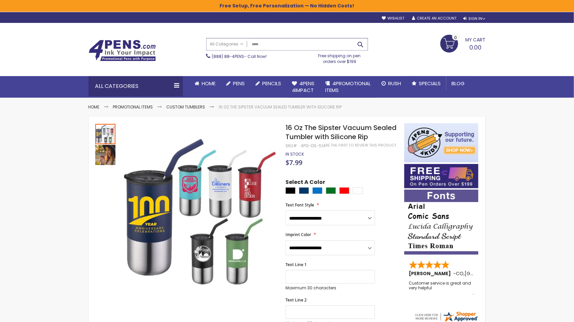  I want to click on p: Maximum 30 characters, so click(330, 288).